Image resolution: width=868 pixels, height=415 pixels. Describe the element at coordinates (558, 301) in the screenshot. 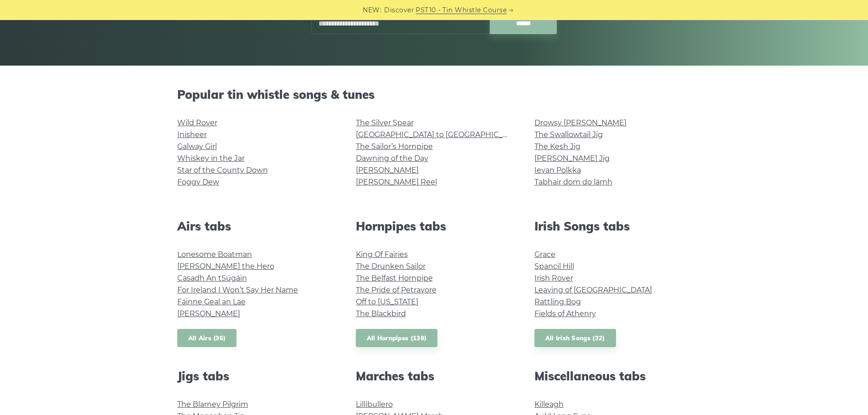

I see `a: Rattling Bog` at that location.